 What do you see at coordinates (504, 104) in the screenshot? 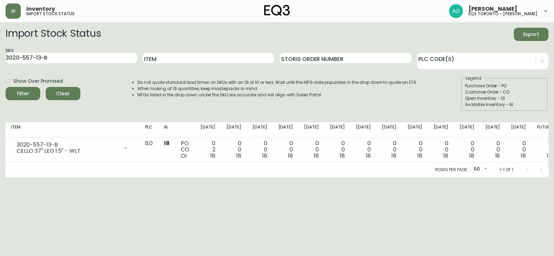
I see `div: Available Inventory - AI` at bounding box center [504, 104].